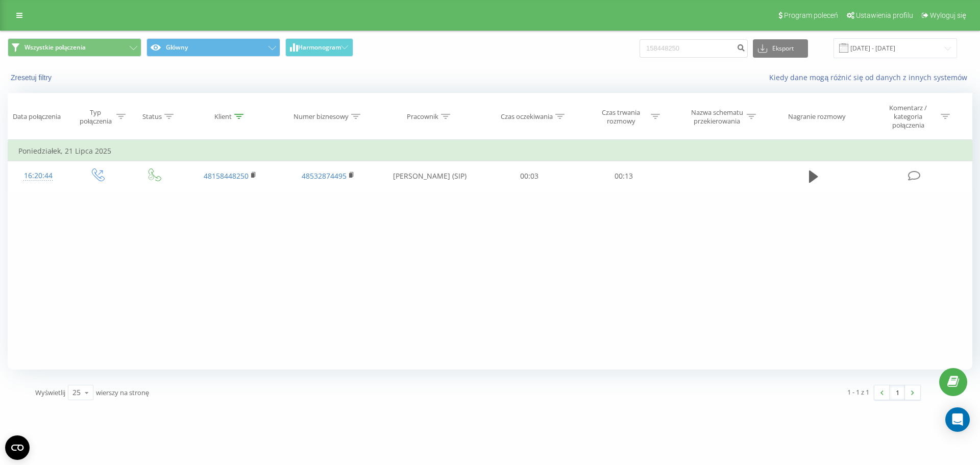 The width and height of the screenshot is (980, 465). I want to click on div: Klient, so click(223, 116).